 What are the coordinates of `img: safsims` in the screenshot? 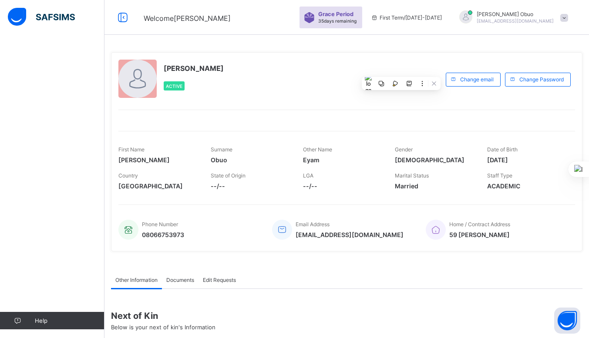 It's located at (41, 17).